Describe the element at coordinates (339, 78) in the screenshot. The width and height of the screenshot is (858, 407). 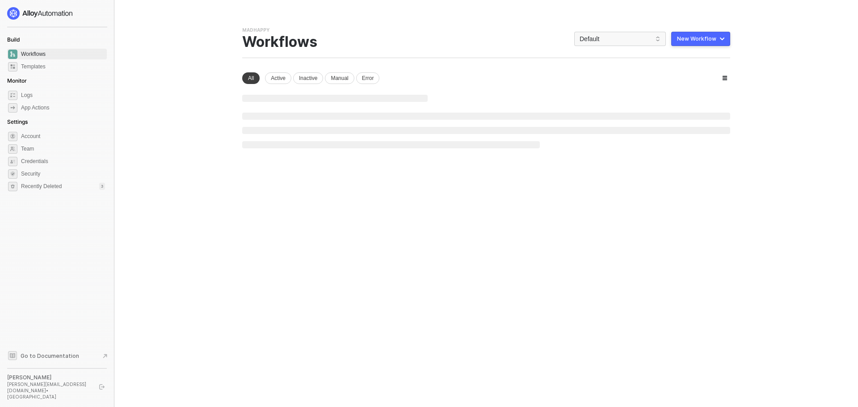
I see `div: Manual` at that location.